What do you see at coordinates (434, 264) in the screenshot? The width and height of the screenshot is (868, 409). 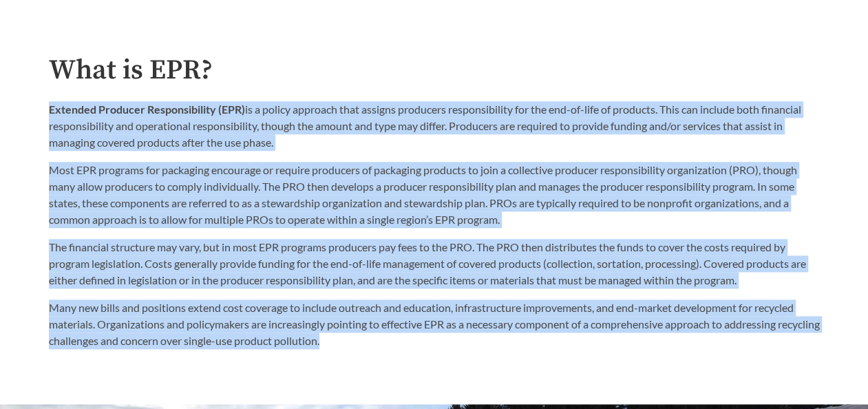 I see `p: The financial structure may vary, but in most EPR programs producers pay fees to the PRO. The PRO...` at bounding box center [434, 264].